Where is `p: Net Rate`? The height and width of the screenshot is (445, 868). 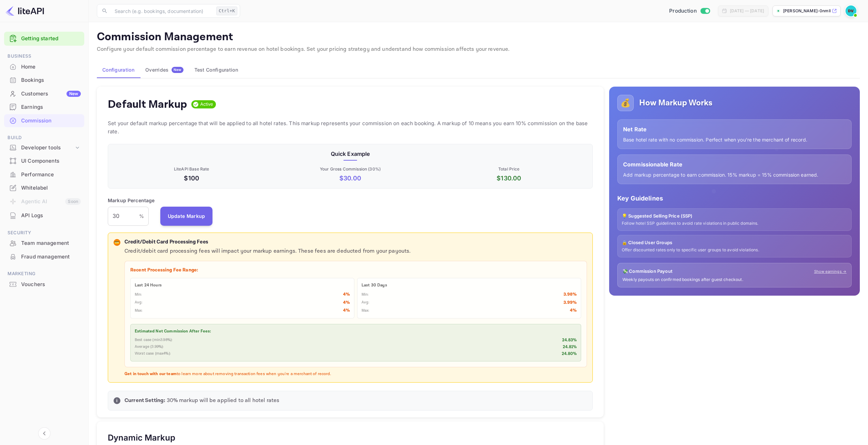 p: Net Rate is located at coordinates (734, 129).